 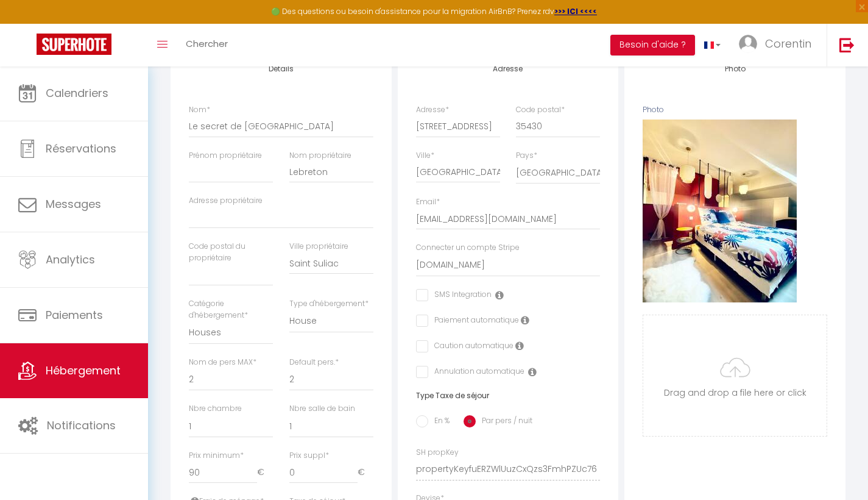 What do you see at coordinates (576, 11) in the screenshot?
I see `a: >>> ICI <<<<` at bounding box center [576, 11].